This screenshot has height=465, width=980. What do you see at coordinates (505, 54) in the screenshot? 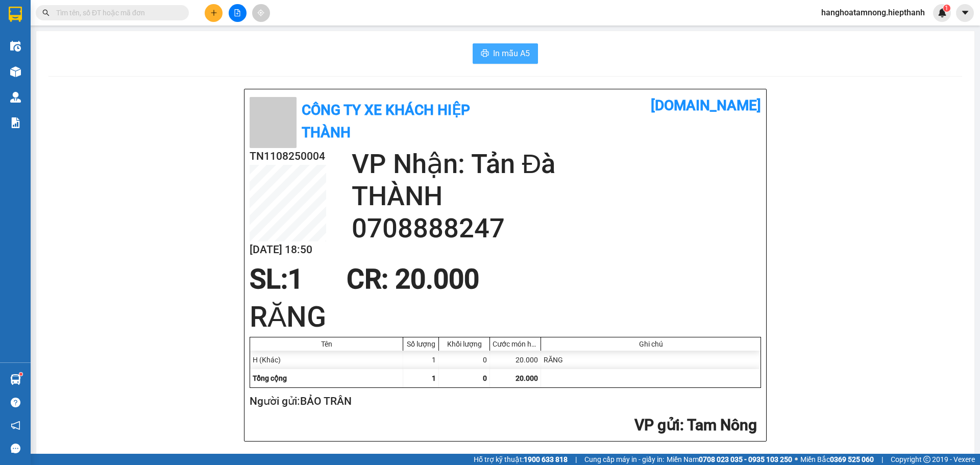
I see `button: printerIn mẫu A5` at bounding box center [505, 54].